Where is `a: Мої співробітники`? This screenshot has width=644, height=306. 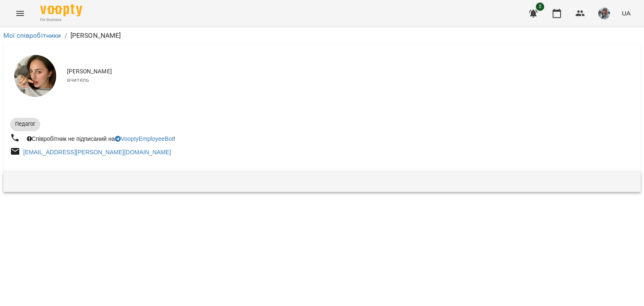
a: Мої співробітники is located at coordinates (32, 35).